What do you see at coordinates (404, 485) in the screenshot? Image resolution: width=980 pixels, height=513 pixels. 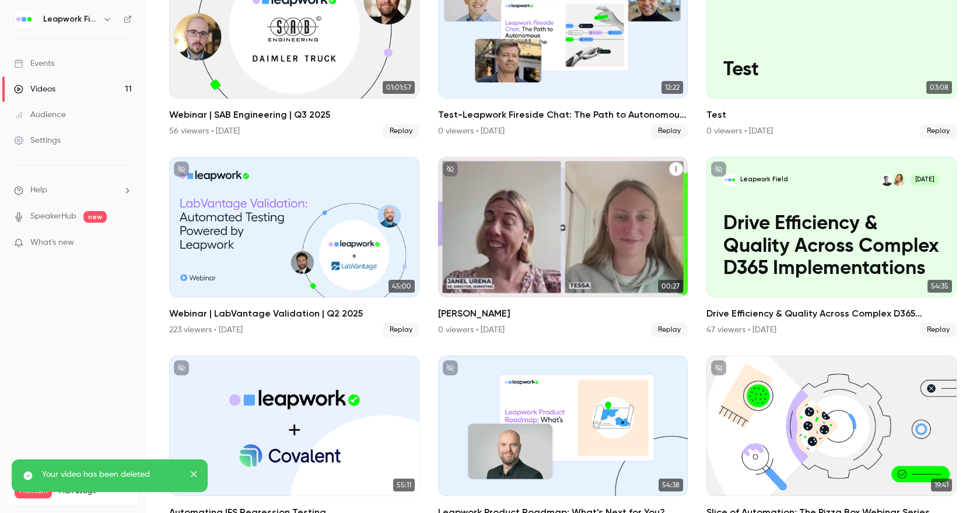 I see `span: 55:11` at bounding box center [404, 485].